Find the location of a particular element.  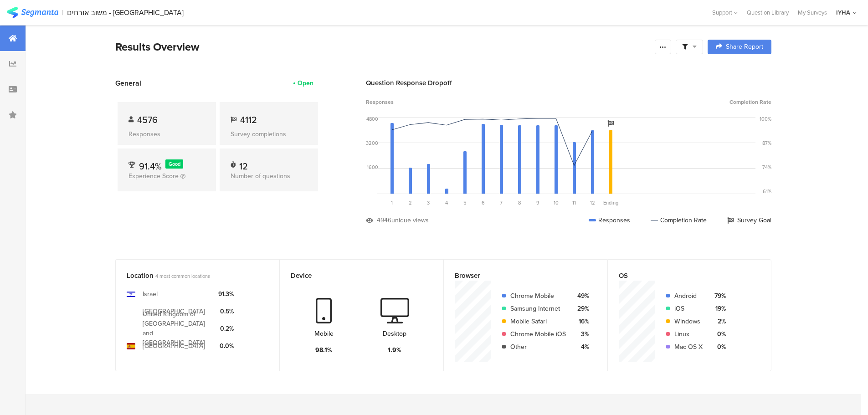

div: Other is located at coordinates (538, 347).